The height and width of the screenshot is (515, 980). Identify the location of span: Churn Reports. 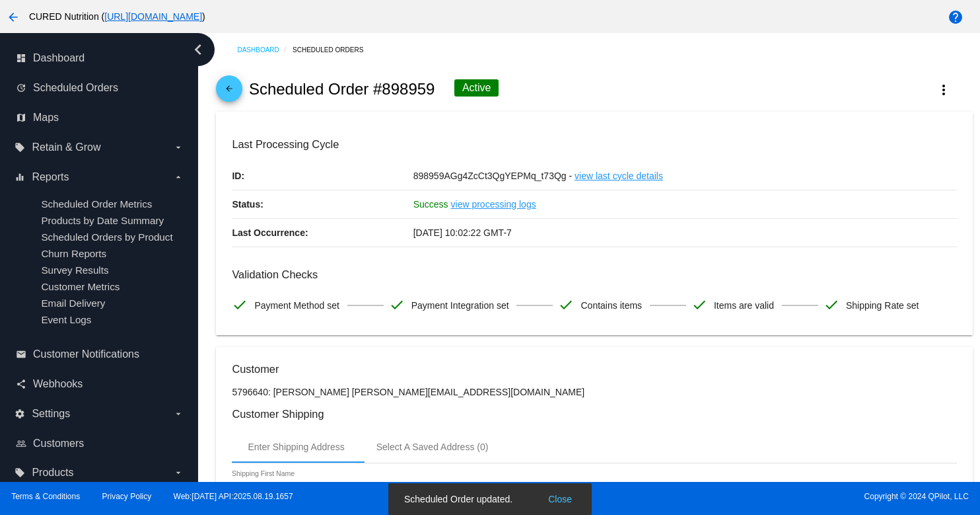
(73, 253).